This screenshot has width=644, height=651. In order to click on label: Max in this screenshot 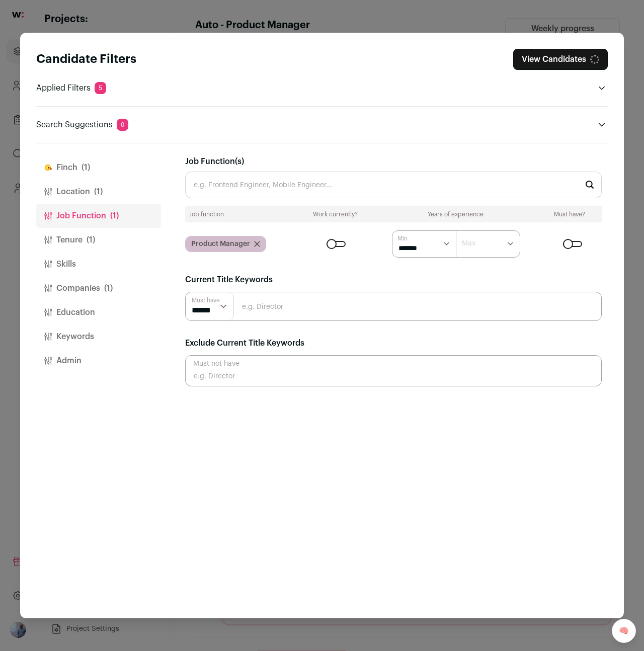, I will do `click(469, 243)`.